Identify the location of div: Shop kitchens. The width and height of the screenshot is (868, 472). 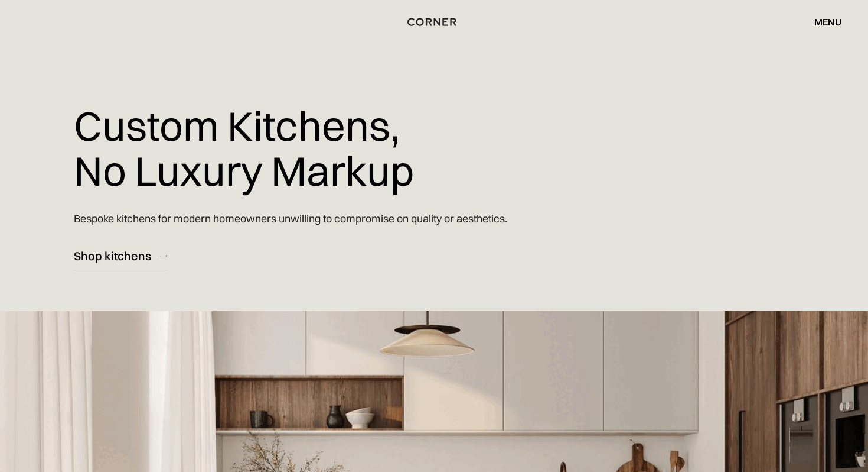
(112, 255).